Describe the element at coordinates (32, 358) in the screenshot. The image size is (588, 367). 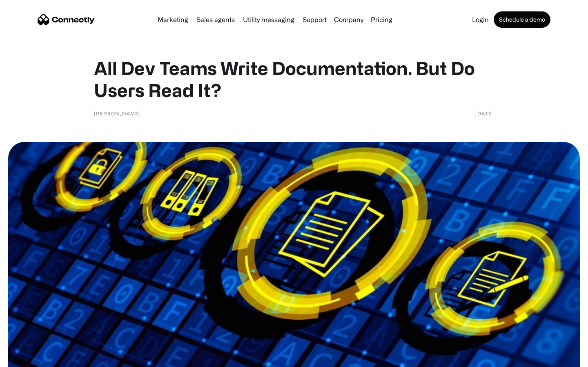
I see `ul: Language list` at that location.